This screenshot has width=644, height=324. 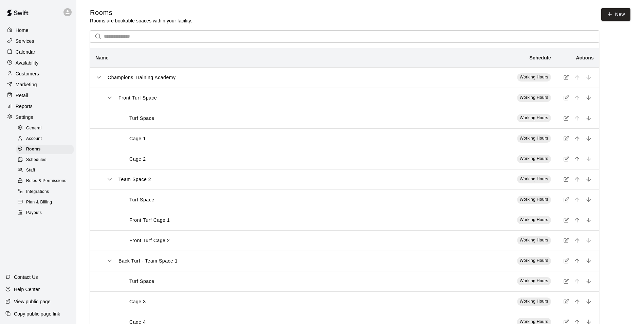 I want to click on a: Staff, so click(x=46, y=170).